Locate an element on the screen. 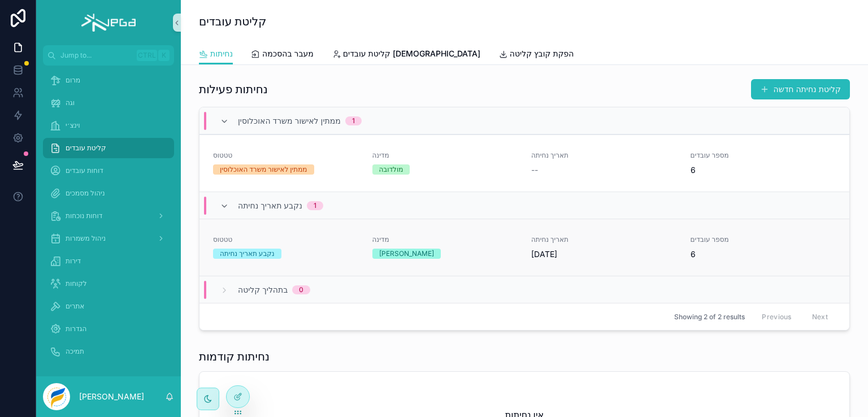  span: Ctrl is located at coordinates (147, 56).